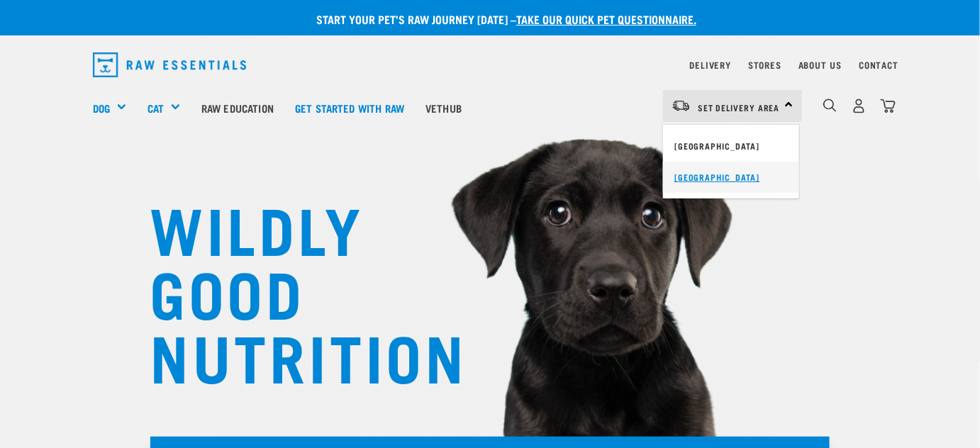 This screenshot has width=980, height=448. What do you see at coordinates (102, 108) in the screenshot?
I see `a: Dog` at bounding box center [102, 108].